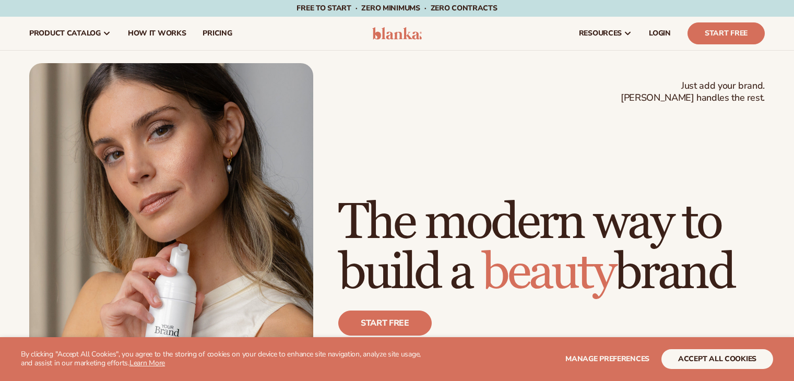  What do you see at coordinates (606, 33) in the screenshot?
I see `a: resources` at bounding box center [606, 33].